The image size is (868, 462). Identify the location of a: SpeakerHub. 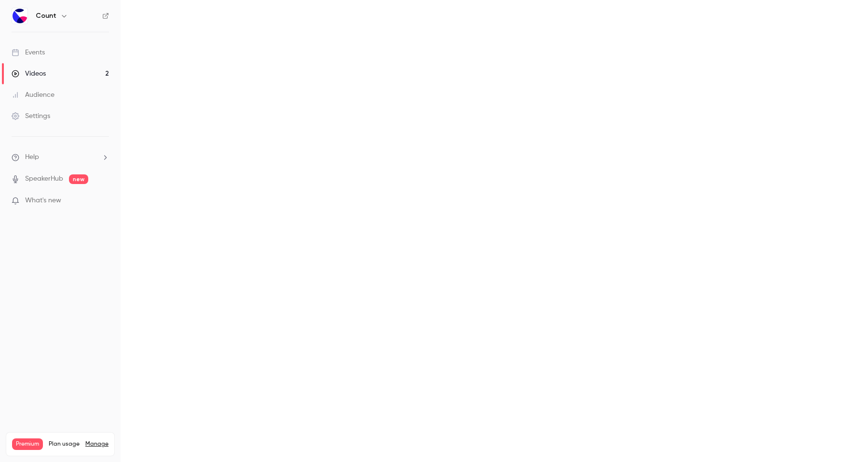
(44, 179).